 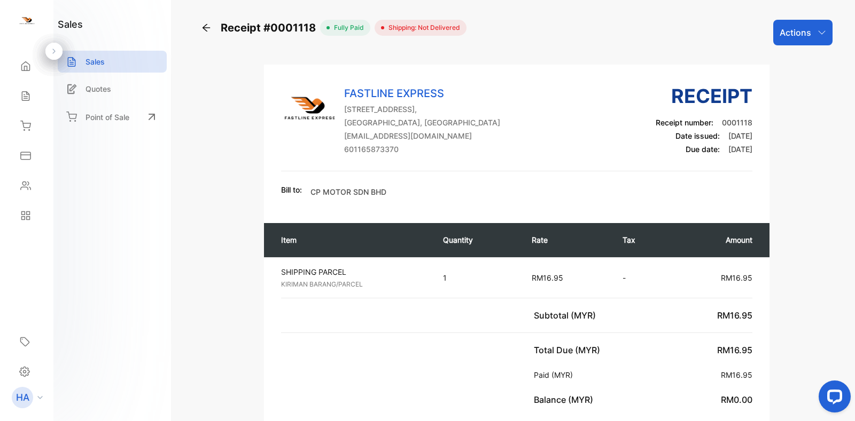 What do you see at coordinates (98, 89) in the screenshot?
I see `p: Quotes` at bounding box center [98, 89].